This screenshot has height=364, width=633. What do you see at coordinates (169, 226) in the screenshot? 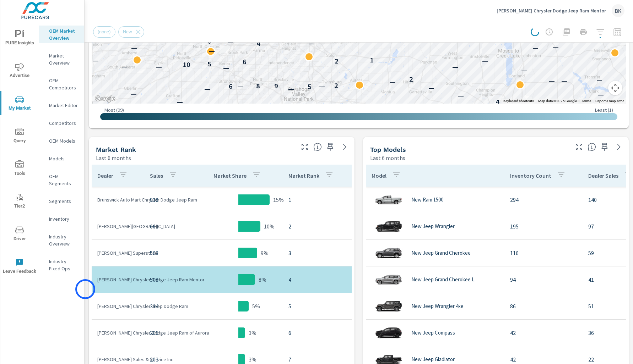
I see `p: 661` at bounding box center [169, 226].